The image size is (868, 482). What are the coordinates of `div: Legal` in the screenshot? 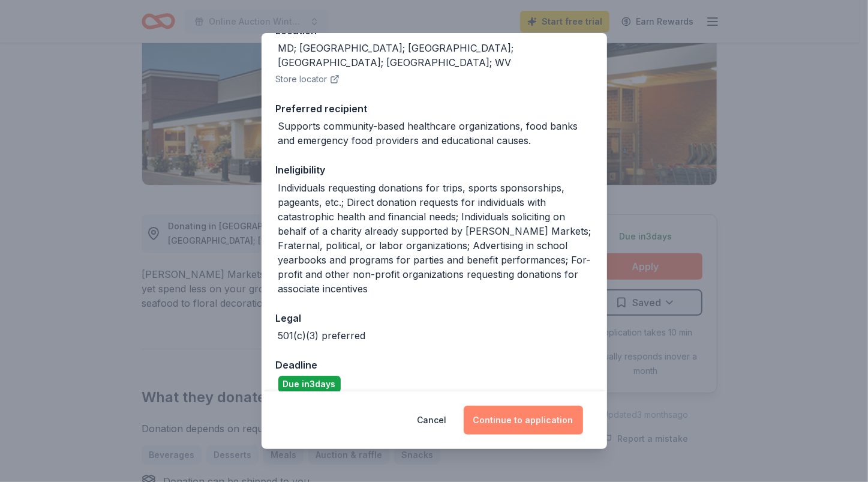 It's located at (434, 318).